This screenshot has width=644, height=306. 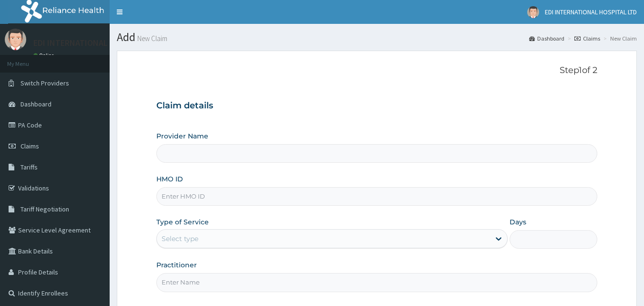 What do you see at coordinates (377, 282) in the screenshot?
I see `input: Enter Name` at bounding box center [377, 282].